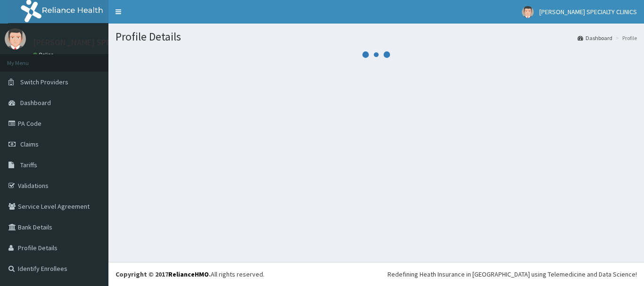 This screenshot has width=644, height=286. What do you see at coordinates (44, 82) in the screenshot?
I see `span: Switch Providers` at bounding box center [44, 82].